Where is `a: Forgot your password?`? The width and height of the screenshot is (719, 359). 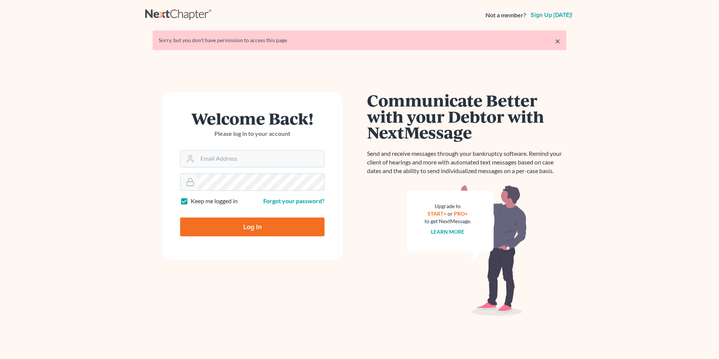
a: Forgot your password? is located at coordinates (294, 201).